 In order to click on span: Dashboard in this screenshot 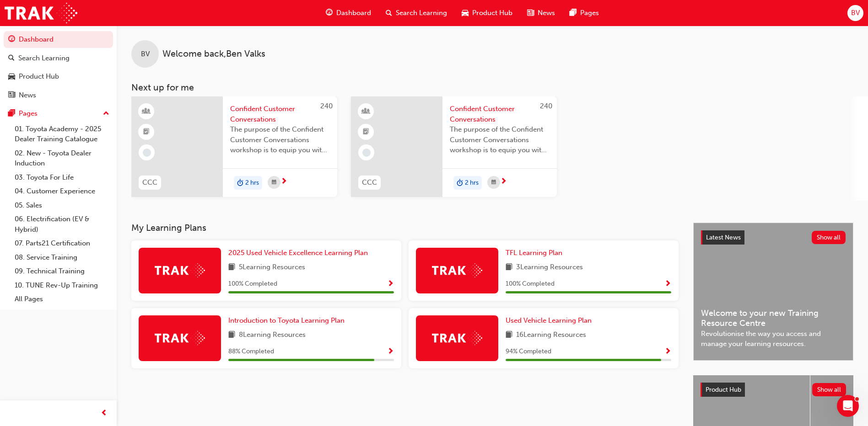, I will do `click(353, 13)`.